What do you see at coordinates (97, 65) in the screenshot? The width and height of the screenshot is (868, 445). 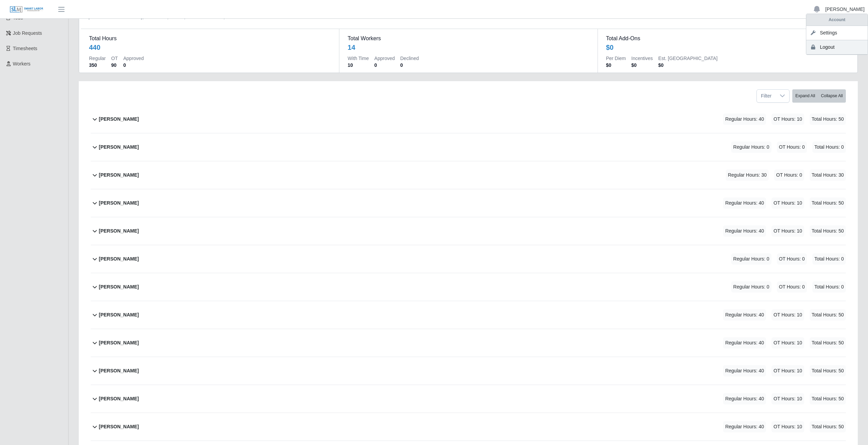 I see `dd: 350` at bounding box center [97, 65].